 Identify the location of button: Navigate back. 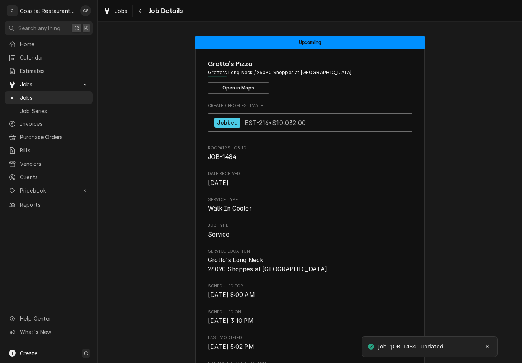
(140, 11).